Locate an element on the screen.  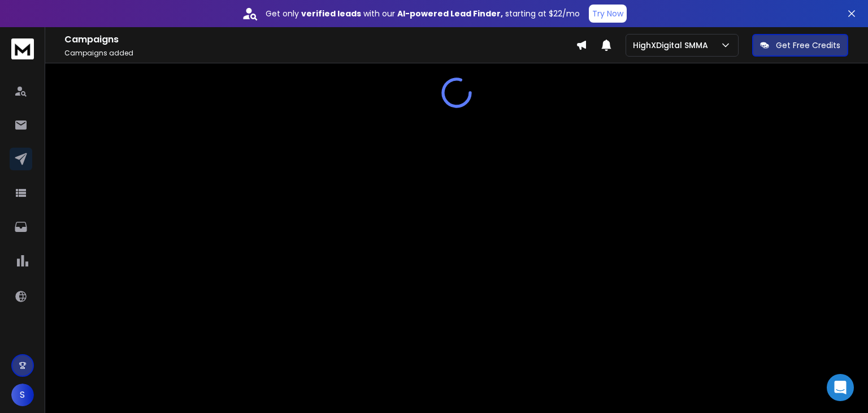
button: Get Free Credits is located at coordinates (800, 45).